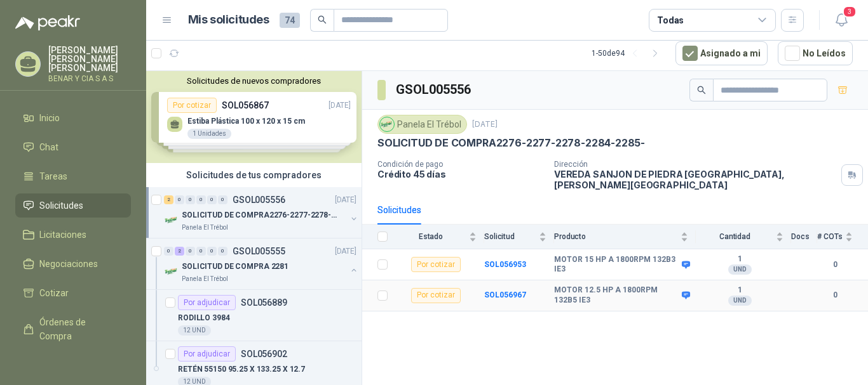 The height and width of the screenshot is (385, 868). I want to click on h1: Mis solicitudes, so click(228, 20).